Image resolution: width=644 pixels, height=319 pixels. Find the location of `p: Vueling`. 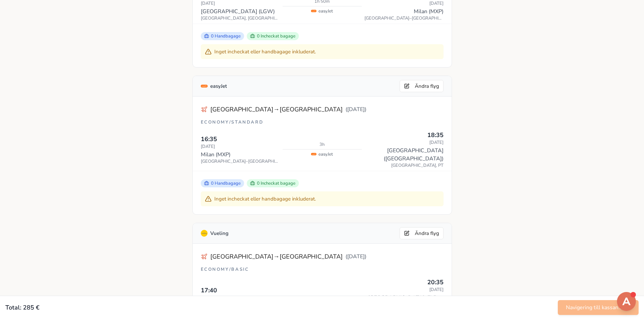

p: Vueling is located at coordinates (219, 233).